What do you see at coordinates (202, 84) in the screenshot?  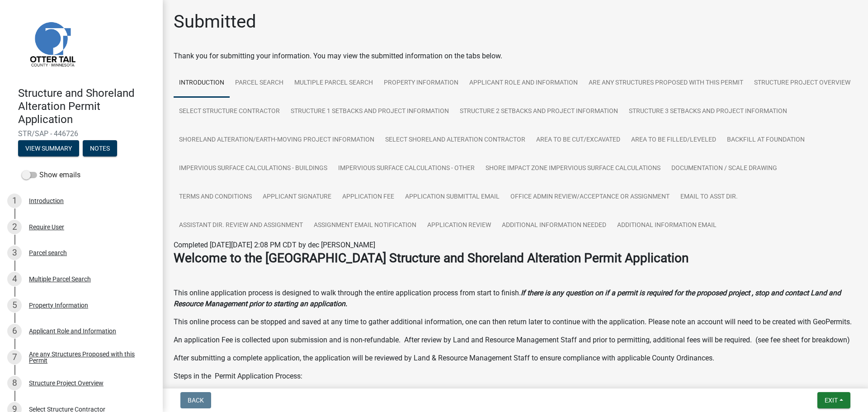 I see `a: Introduction` at bounding box center [202, 84].